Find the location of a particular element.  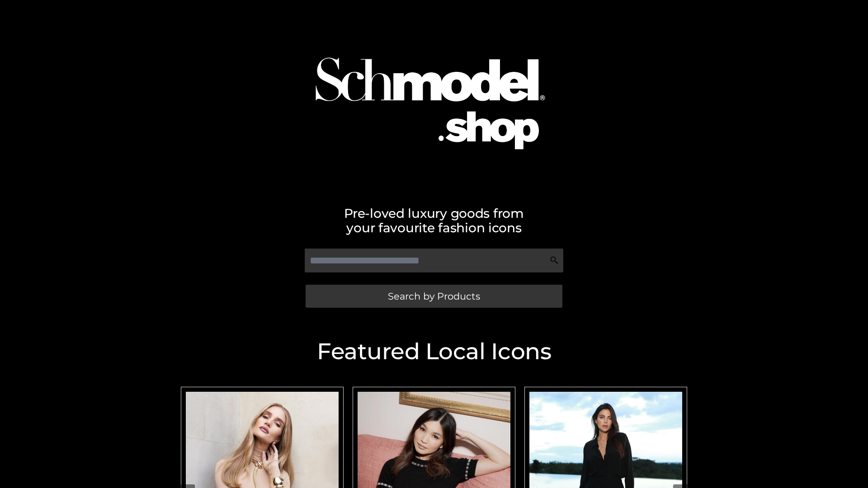

span: Search by Products is located at coordinates (434, 296).